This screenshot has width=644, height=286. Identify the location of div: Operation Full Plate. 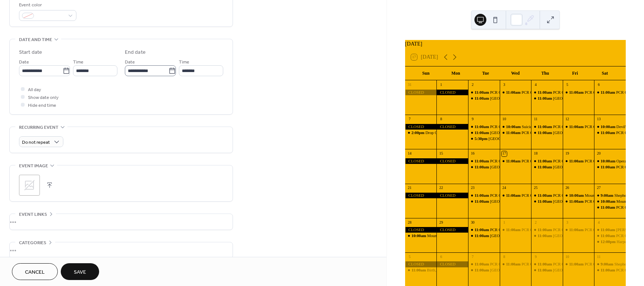
(610, 161).